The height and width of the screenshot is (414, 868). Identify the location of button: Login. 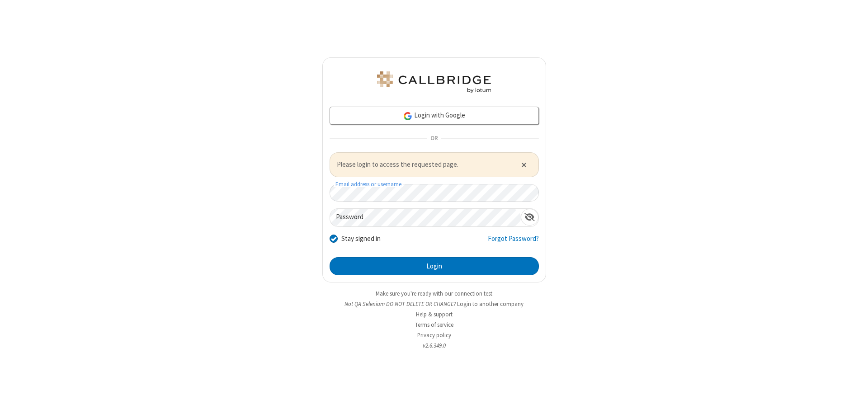
(434, 266).